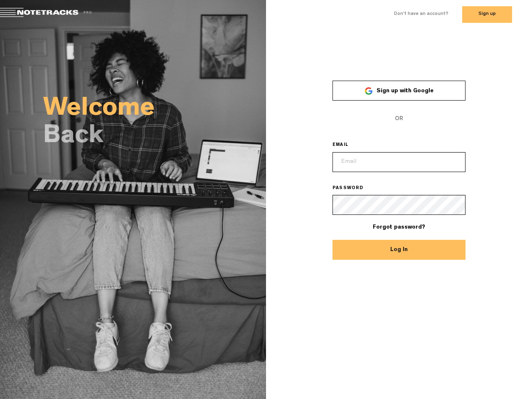 This screenshot has width=532, height=399. Describe the element at coordinates (399, 250) in the screenshot. I see `button: Log In` at that location.